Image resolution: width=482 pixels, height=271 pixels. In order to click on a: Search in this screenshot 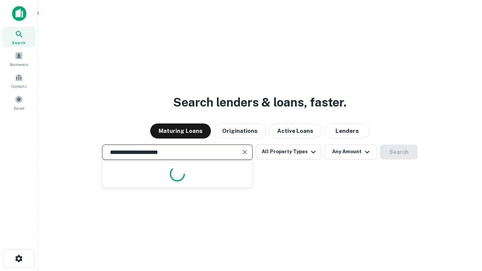, I will do `click(19, 37)`.